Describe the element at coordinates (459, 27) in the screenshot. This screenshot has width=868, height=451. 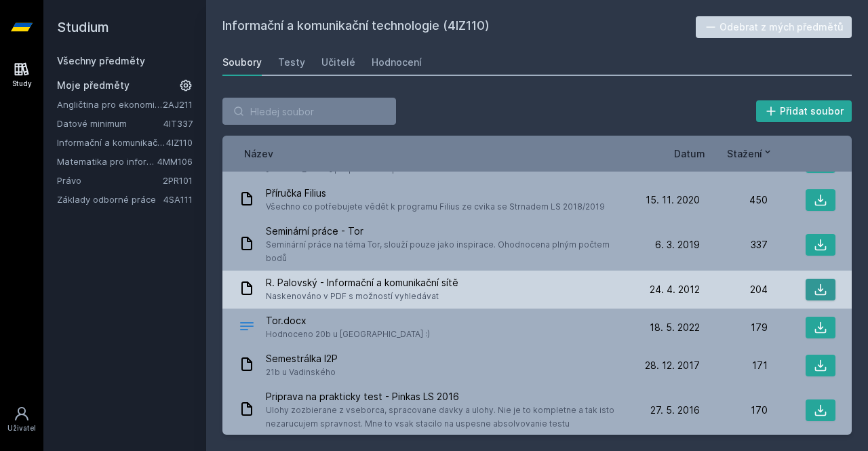
I see `h2: Informační a komunikační technologie (4IZ110)` at that location.